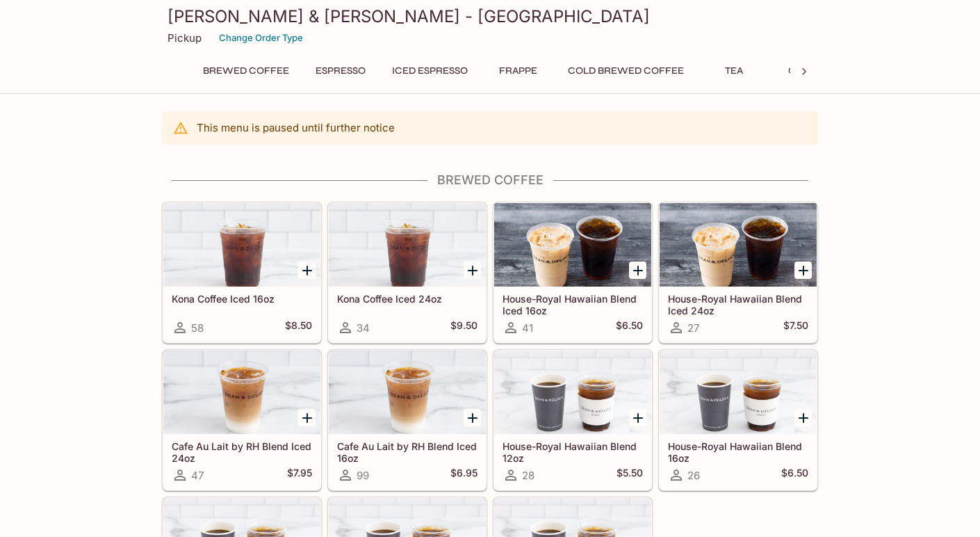 This screenshot has width=980, height=537. Describe the element at coordinates (407, 451) in the screenshot. I see `h5: Cafe Au Lait by RH Blend Iced 16oz` at that location.